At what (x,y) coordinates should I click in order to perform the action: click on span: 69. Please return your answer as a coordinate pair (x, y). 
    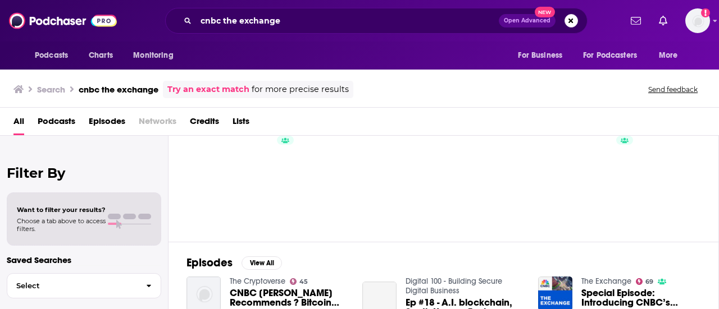
    Looking at the image, I should click on (649, 282).